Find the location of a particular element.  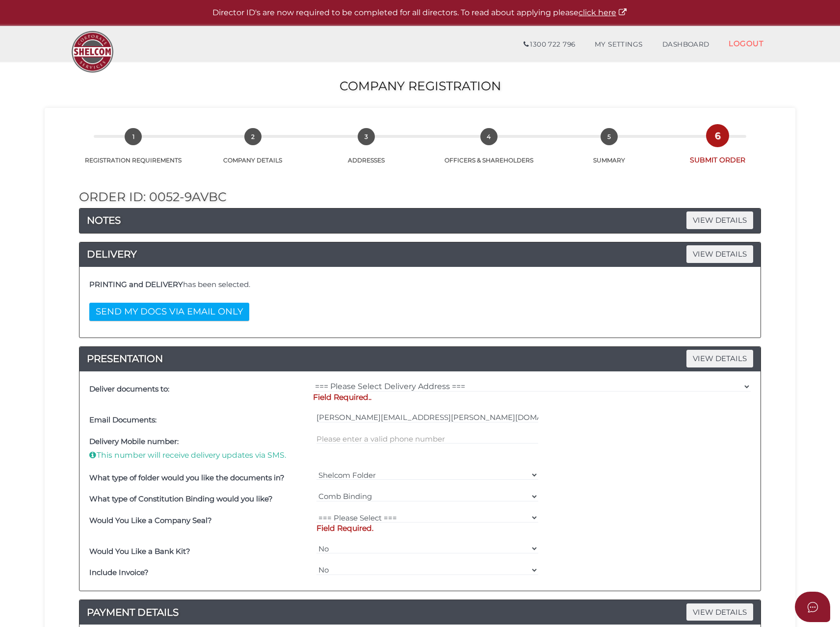

p: Field Required.. is located at coordinates (532, 398).